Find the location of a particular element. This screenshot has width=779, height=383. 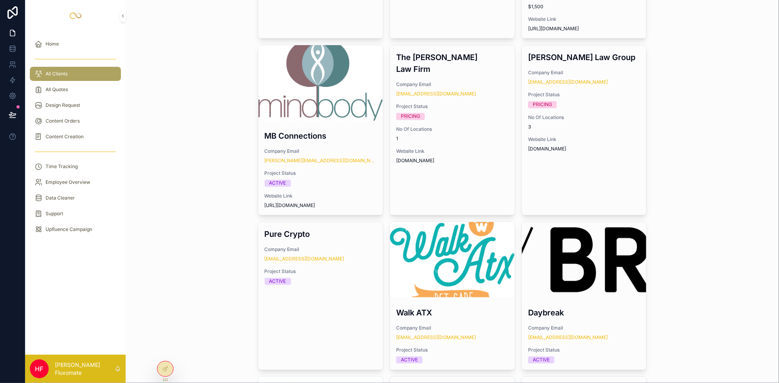

span: Upfluence Campaign is located at coordinates (69, 229).